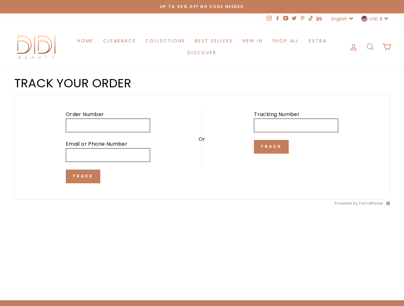 The height and width of the screenshot is (306, 404). I want to click on img: channelwill, so click(388, 204).